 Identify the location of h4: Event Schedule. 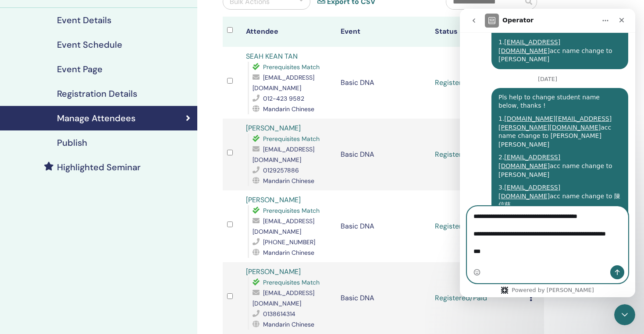
(89, 44).